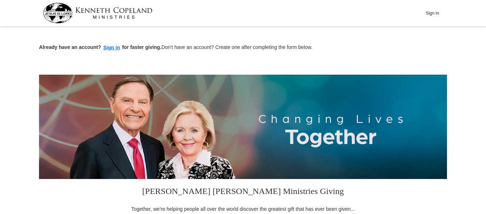 The image size is (486, 214). I want to click on button: Sign In, so click(432, 13).